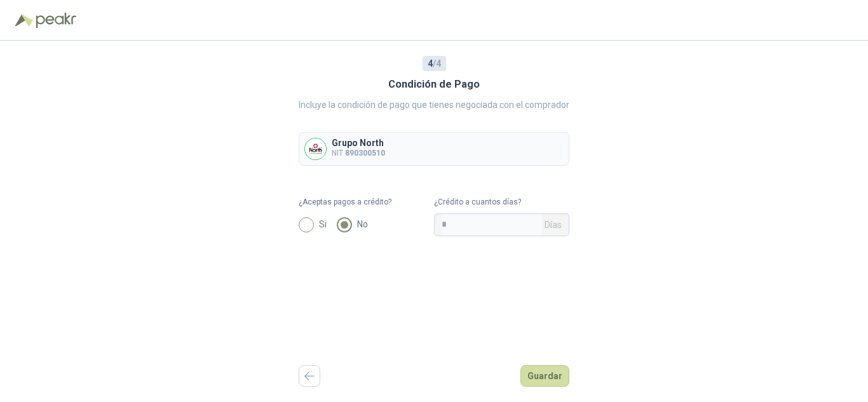  I want to click on h3: Condición de Pago, so click(434, 85).